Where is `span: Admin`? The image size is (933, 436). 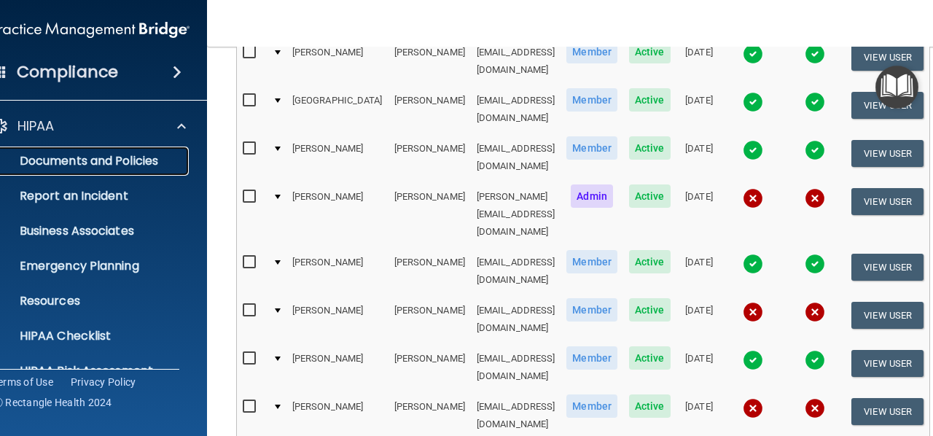
span: Admin is located at coordinates (592, 196).